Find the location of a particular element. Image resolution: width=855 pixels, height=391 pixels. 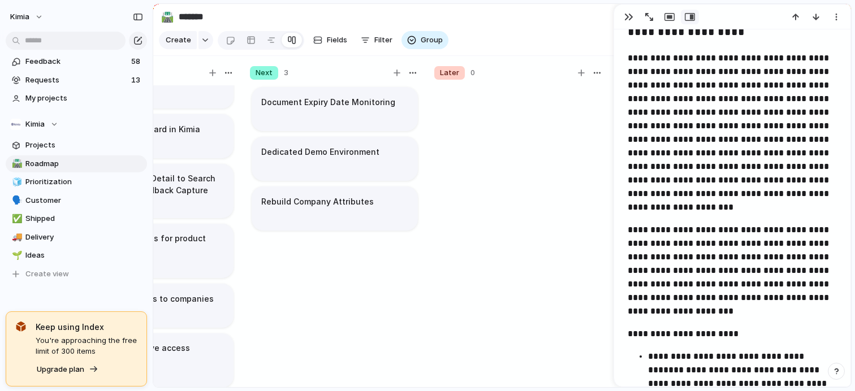

span: Upgrade plan is located at coordinates (61, 370).